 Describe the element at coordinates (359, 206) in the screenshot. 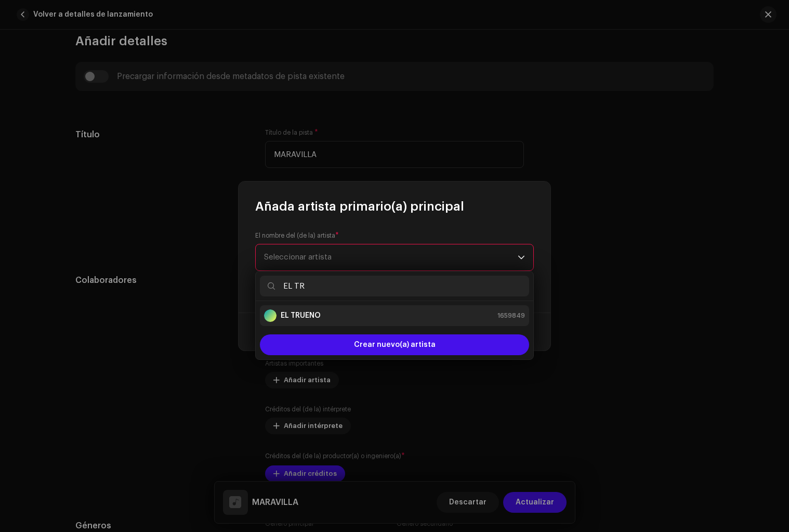

I see `span: Añada artista primario(a) principal` at that location.